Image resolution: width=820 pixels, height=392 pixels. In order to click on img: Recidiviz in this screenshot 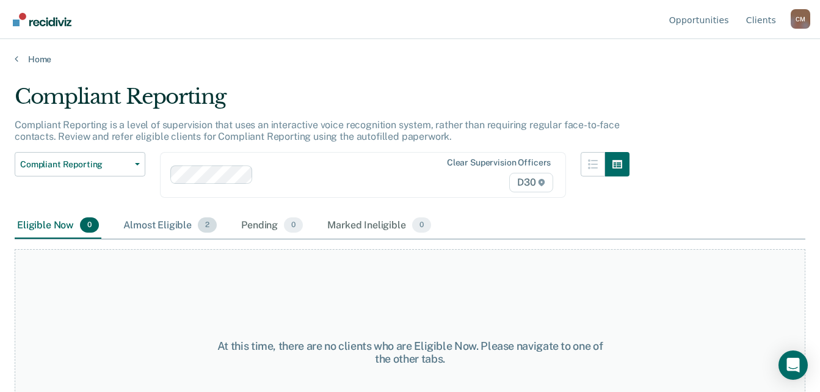, I will do `click(42, 20)`.